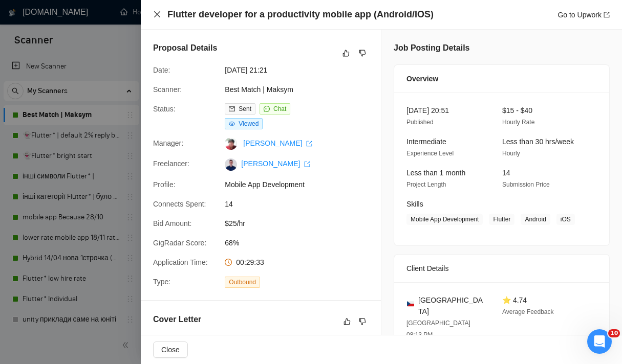  Describe the element at coordinates (518, 122) in the screenshot. I see `span: Hourly Rate` at that location.